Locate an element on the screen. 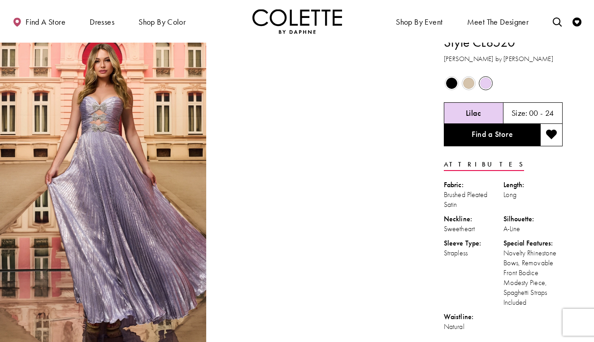 The image size is (594, 342). span: Size: is located at coordinates (520, 113).